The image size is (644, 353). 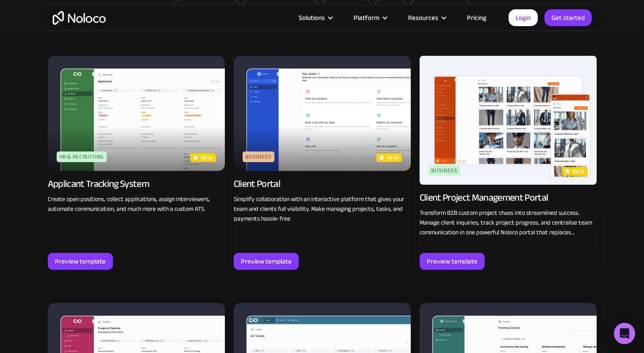 What do you see at coordinates (79, 18) in the screenshot?
I see `a: home` at bounding box center [79, 18].